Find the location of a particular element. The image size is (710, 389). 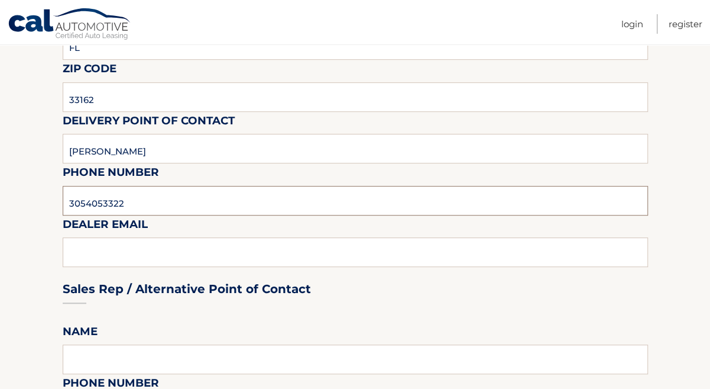

label: Name is located at coordinates (80, 333).